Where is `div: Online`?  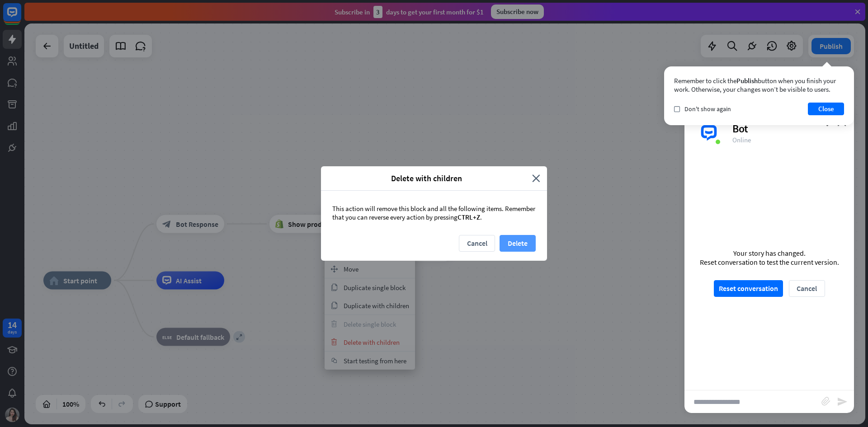 div: Online is located at coordinates (788, 140).